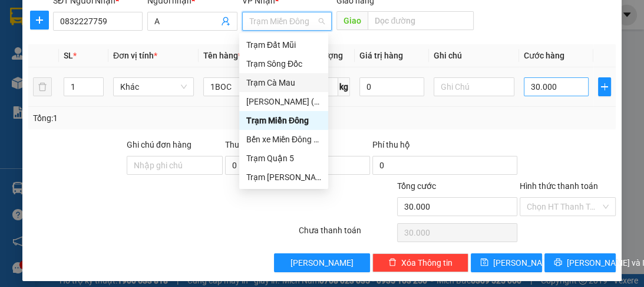 The image size is (644, 287). I want to click on input: VD: Bàn, Ghế, so click(243, 87).